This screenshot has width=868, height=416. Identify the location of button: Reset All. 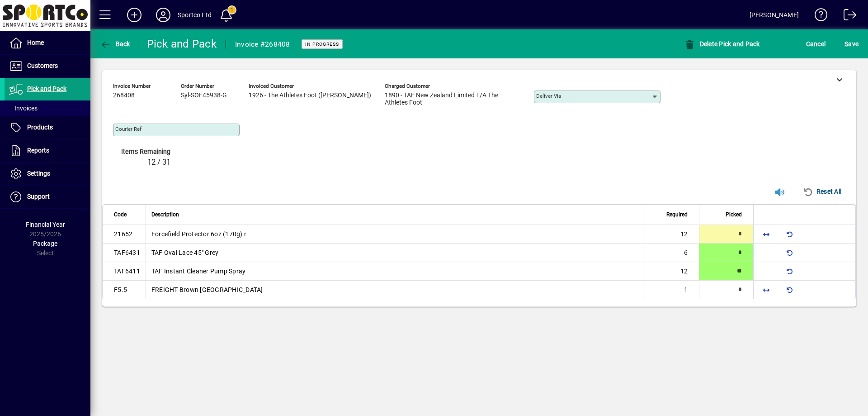
(821, 192).